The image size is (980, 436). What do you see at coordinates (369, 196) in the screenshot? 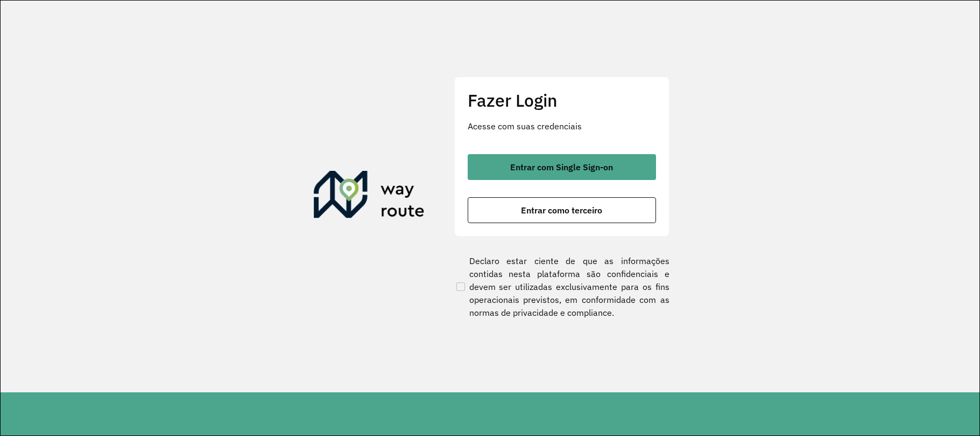
I see `img: Roteirizador AmbevTech` at bounding box center [369, 196].